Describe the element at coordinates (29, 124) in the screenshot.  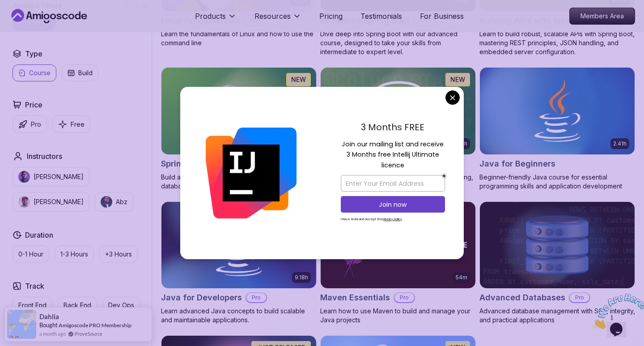
I see `button: Pro` at that location.